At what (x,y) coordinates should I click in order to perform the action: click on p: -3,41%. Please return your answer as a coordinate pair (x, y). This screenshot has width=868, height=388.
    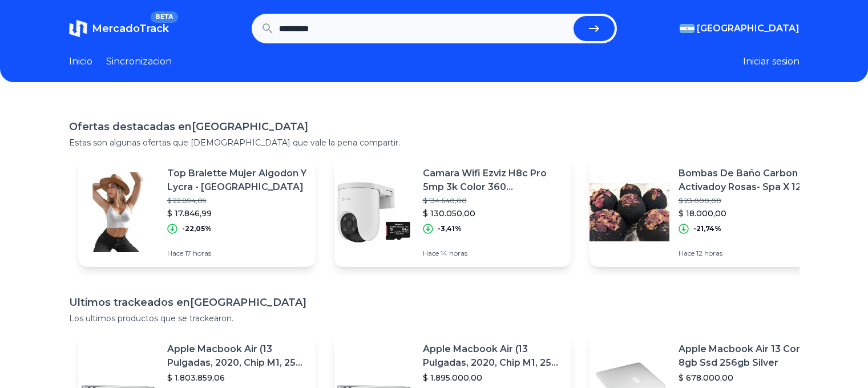
    Looking at the image, I should click on (449, 229).